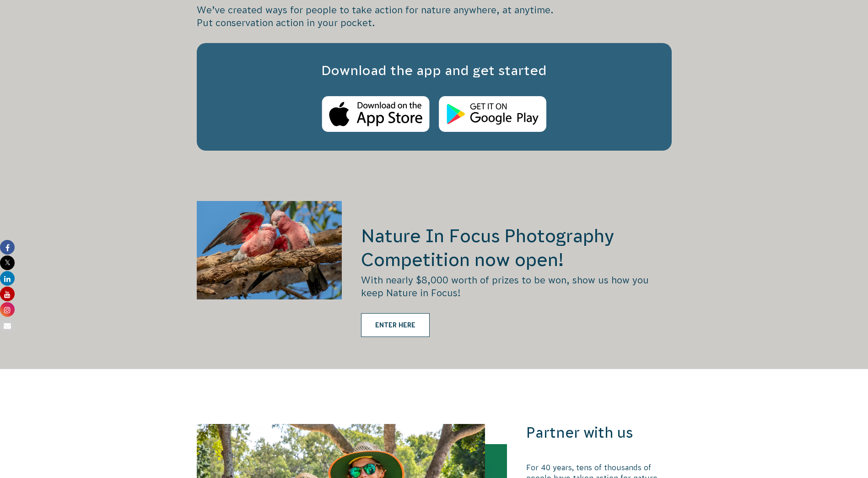  Describe the element at coordinates (599, 432) in the screenshot. I see `h3: Partner with us` at that location.